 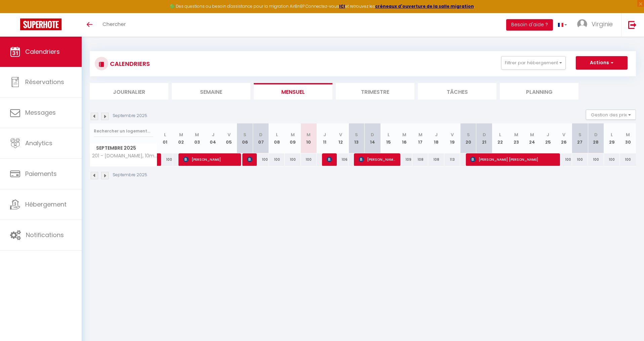 What do you see at coordinates (38, 143) in the screenshot?
I see `span: Analytics` at bounding box center [38, 143].